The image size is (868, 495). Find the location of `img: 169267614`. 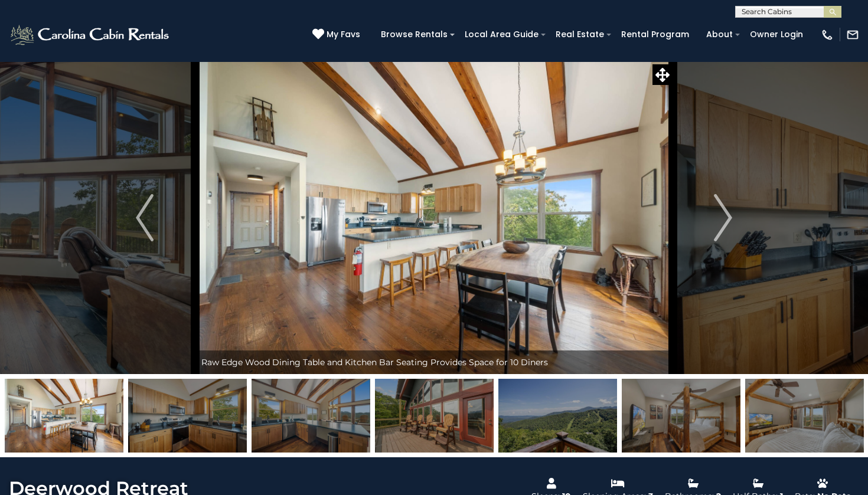

img: 169267614 is located at coordinates (681, 416).